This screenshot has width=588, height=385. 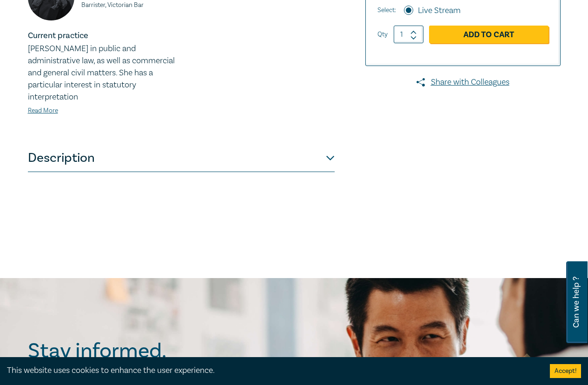 What do you see at coordinates (182, 158) in the screenshot?
I see `button: Description` at bounding box center [182, 158].